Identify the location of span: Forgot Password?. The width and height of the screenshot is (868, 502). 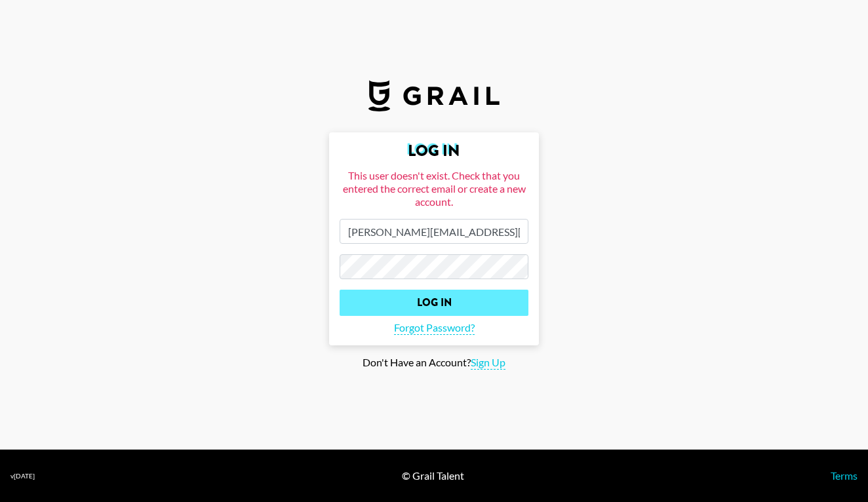
(434, 328).